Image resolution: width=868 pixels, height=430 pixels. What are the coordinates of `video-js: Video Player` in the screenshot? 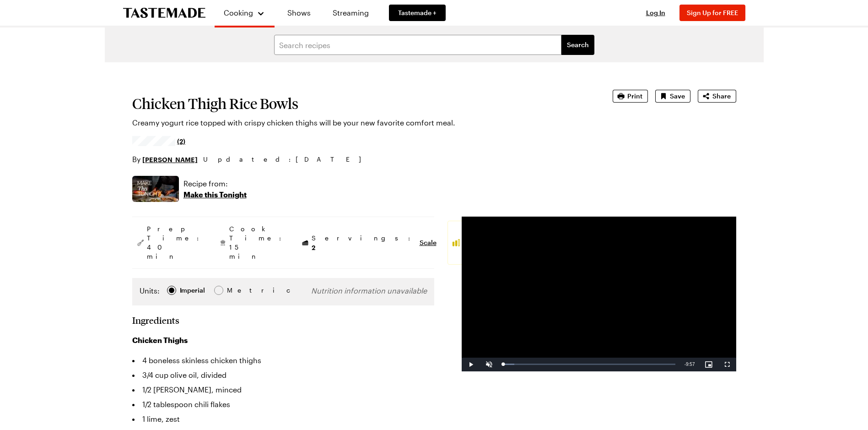 It's located at (599, 294).